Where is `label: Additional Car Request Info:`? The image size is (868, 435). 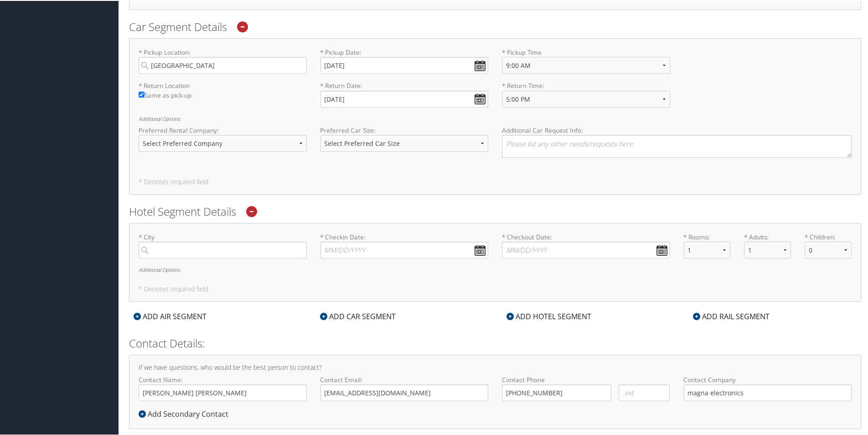 label: Additional Car Request Info: is located at coordinates (677, 130).